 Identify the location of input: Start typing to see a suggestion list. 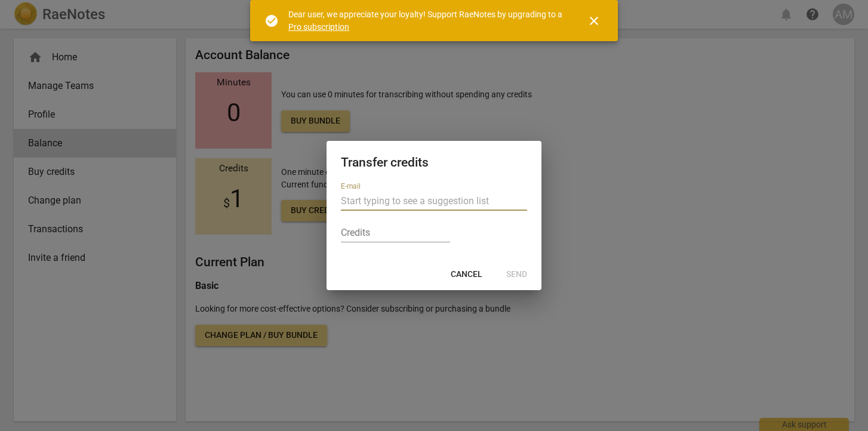
(434, 201).